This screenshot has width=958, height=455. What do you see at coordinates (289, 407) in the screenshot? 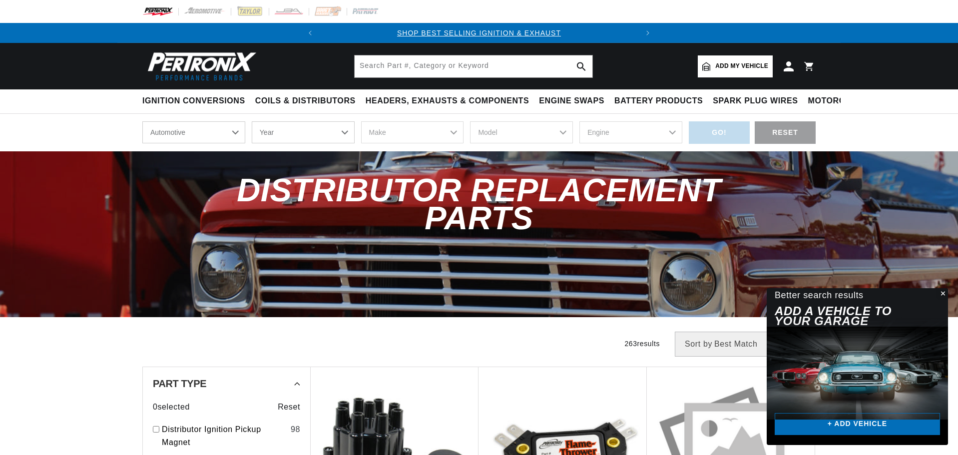
I see `span: Reset` at bounding box center [289, 407].